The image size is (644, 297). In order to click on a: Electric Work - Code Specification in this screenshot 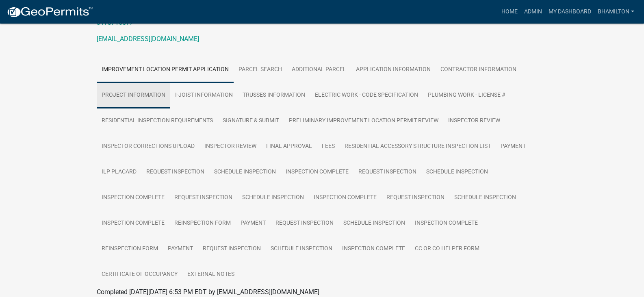, I will do `click(366, 96)`.